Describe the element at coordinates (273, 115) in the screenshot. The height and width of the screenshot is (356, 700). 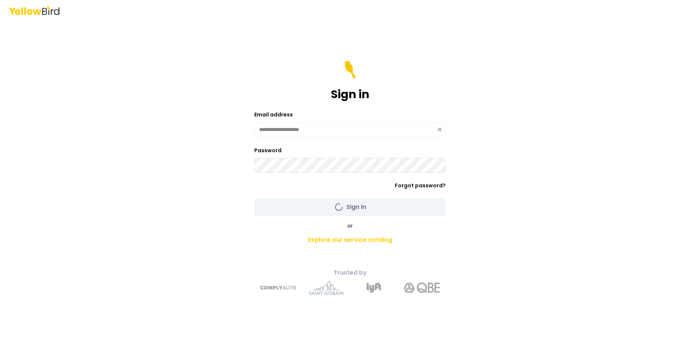
I see `label: Email address` at that location.